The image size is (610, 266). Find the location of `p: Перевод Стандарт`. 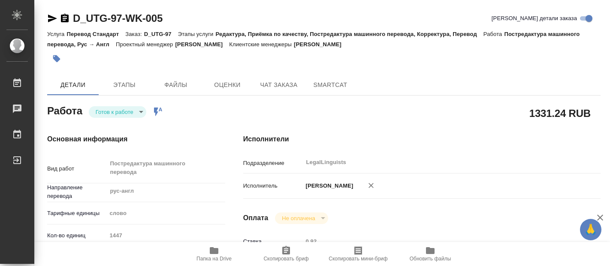

p: Перевод Стандарт is located at coordinates (96, 34).